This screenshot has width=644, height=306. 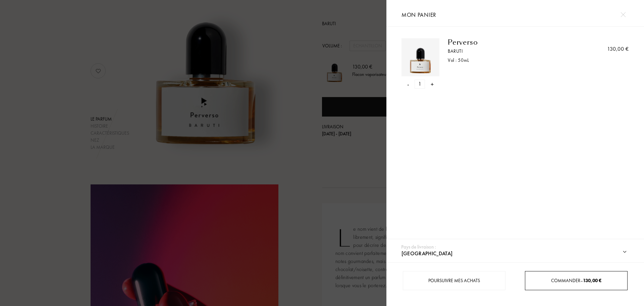 What do you see at coordinates (618, 49) in the screenshot?
I see `div: 130,00 €` at bounding box center [618, 49].